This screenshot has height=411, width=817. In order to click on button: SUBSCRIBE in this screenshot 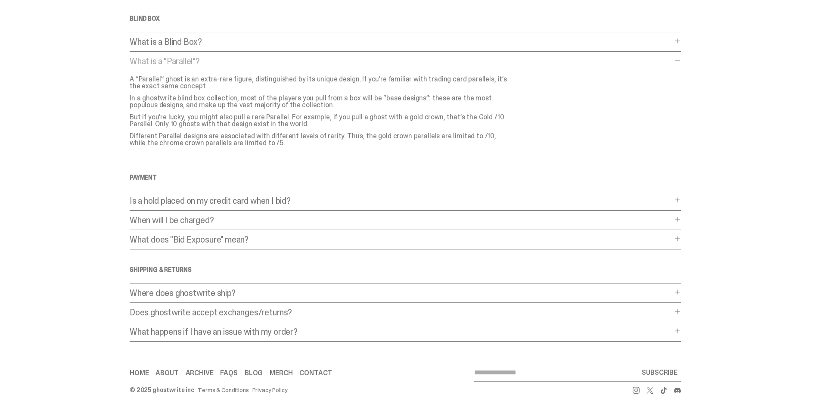, I will do `click(659, 373)`.